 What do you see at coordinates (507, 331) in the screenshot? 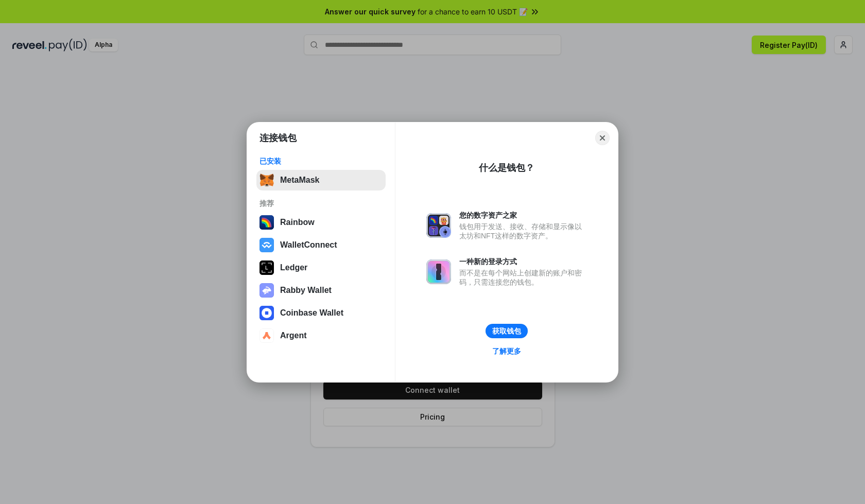
I see `button: 获取钱包` at bounding box center [507, 331].